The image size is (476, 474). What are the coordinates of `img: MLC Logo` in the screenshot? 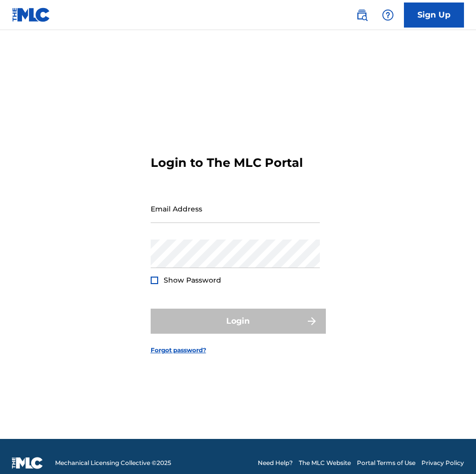 It's located at (31, 15).